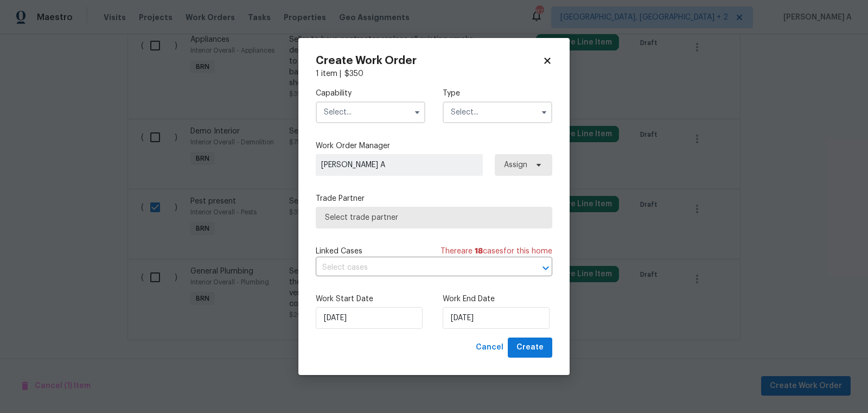 Image resolution: width=868 pixels, height=413 pixels. I want to click on input: Select cases, so click(419, 268).